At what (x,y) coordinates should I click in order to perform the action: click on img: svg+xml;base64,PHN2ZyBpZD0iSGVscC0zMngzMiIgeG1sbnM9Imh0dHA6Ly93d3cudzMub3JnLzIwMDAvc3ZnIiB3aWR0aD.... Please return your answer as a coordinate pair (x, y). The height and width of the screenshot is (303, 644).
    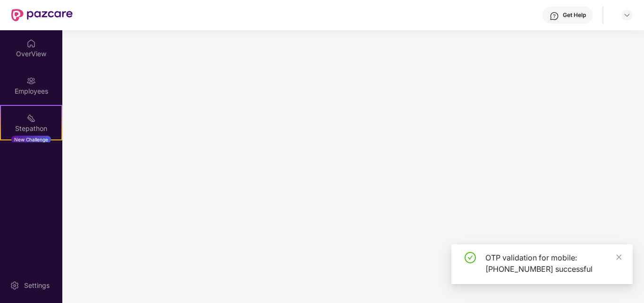
    Looking at the image, I should click on (555, 16).